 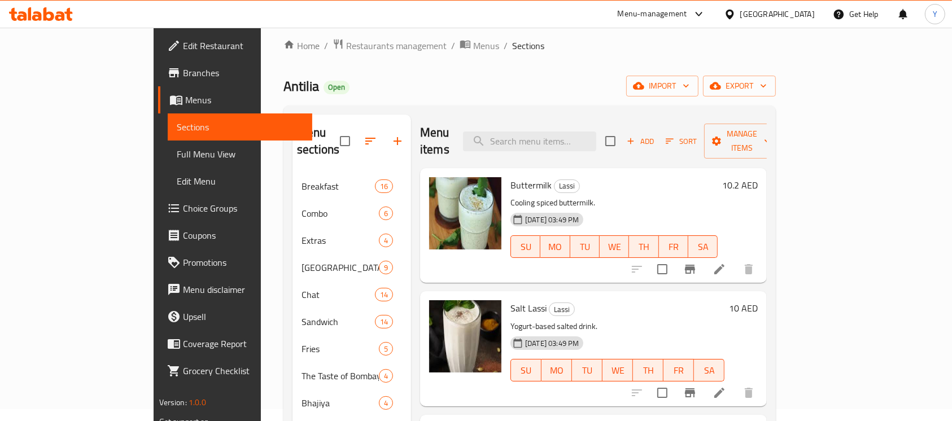 What do you see at coordinates (719, 269) in the screenshot?
I see `a: Edit menu item` at bounding box center [719, 269].